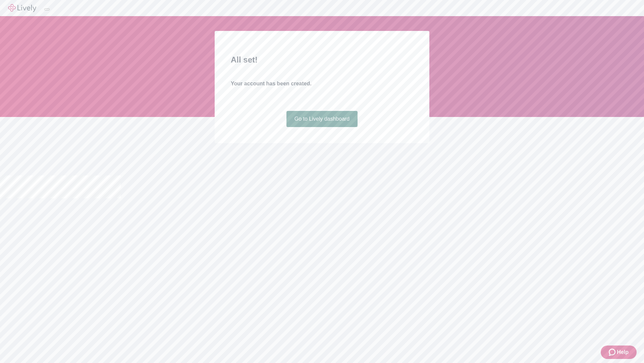 This screenshot has height=363, width=644. I want to click on h2: All set!, so click(322, 60).